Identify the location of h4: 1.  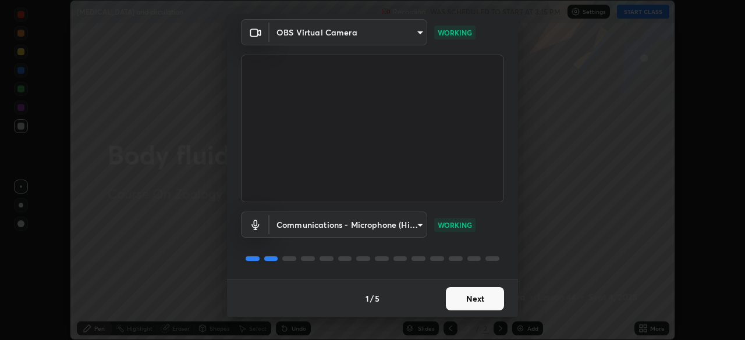
(367, 298).